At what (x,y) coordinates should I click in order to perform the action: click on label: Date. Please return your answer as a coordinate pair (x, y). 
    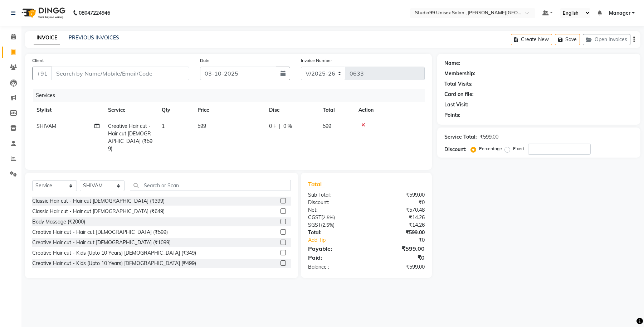
    Looking at the image, I should click on (205, 61).